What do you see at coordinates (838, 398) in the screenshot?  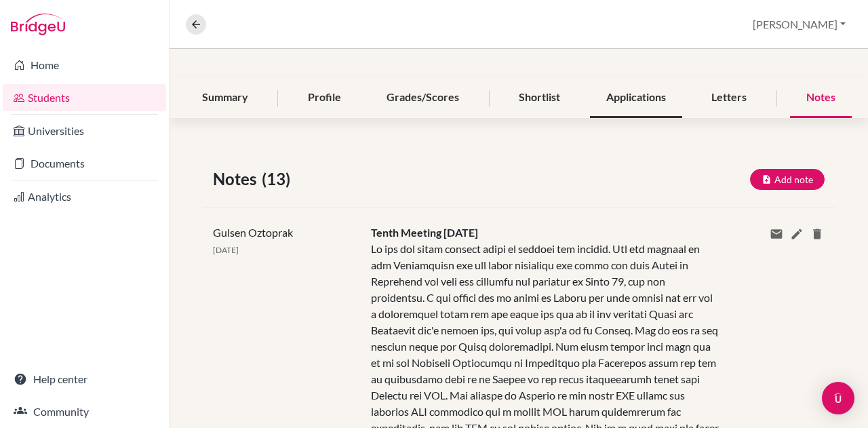 I see `div: Open Intercom Messenger` at bounding box center [838, 398].